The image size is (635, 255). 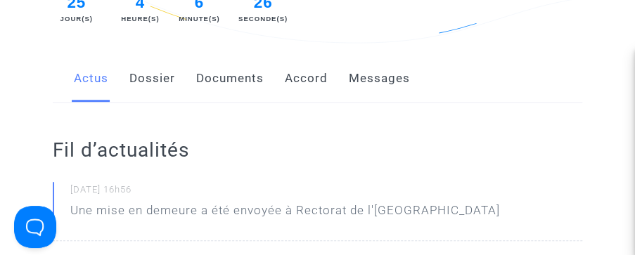 I want to click on div: Seconde(s), so click(x=263, y=19).